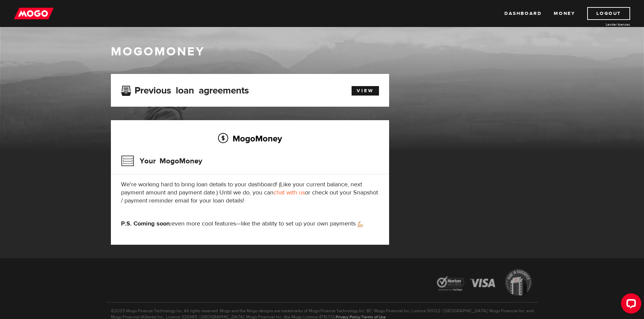 The image size is (644, 319). Describe the element at coordinates (249, 138) in the screenshot. I see `h2: MogoMoney` at that location.